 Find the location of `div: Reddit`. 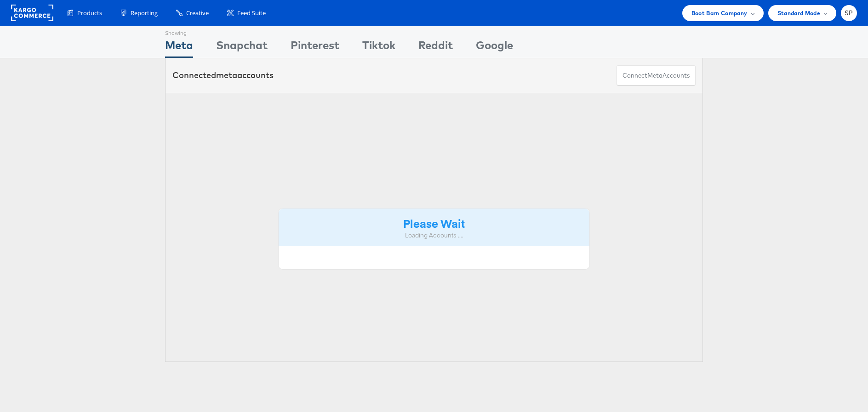

div: Reddit is located at coordinates (435, 47).